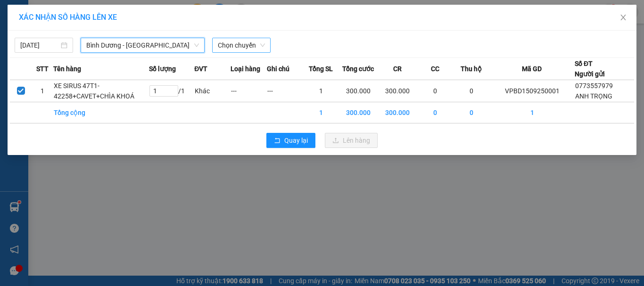 The height and width of the screenshot is (286, 644). I want to click on span: Loại hàng, so click(245, 69).